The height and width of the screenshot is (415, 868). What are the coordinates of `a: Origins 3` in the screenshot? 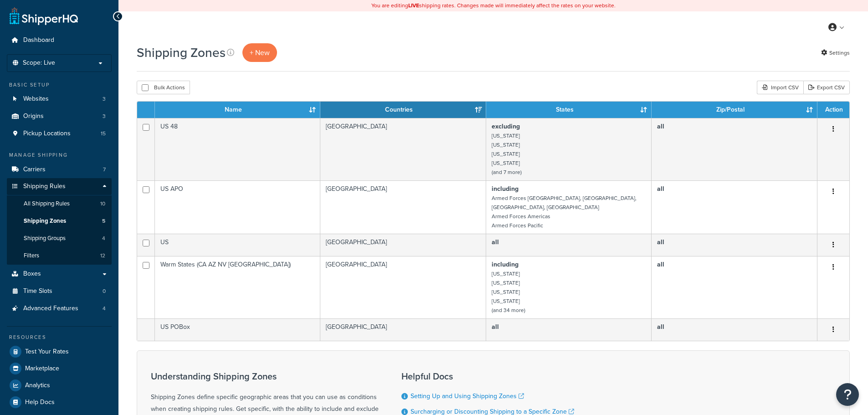 It's located at (59, 116).